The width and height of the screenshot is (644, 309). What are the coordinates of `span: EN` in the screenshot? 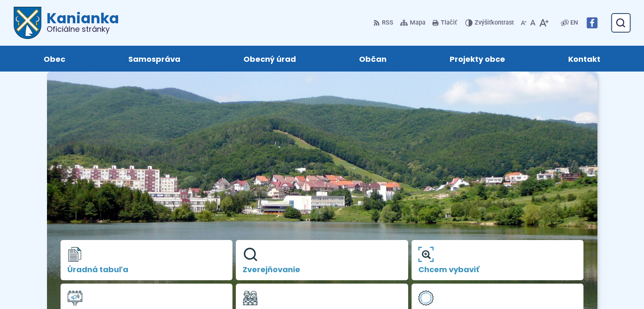 It's located at (574, 23).